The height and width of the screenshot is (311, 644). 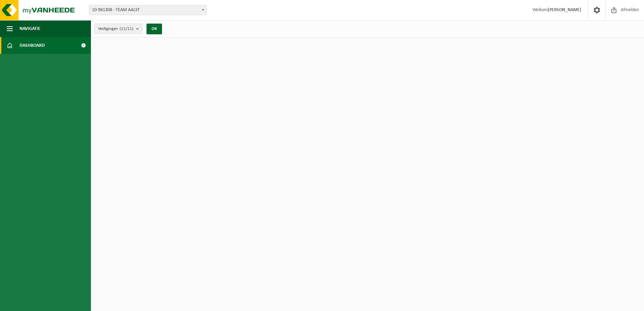 What do you see at coordinates (115, 29) in the screenshot?
I see `span: Vestigingen` at bounding box center [115, 29].